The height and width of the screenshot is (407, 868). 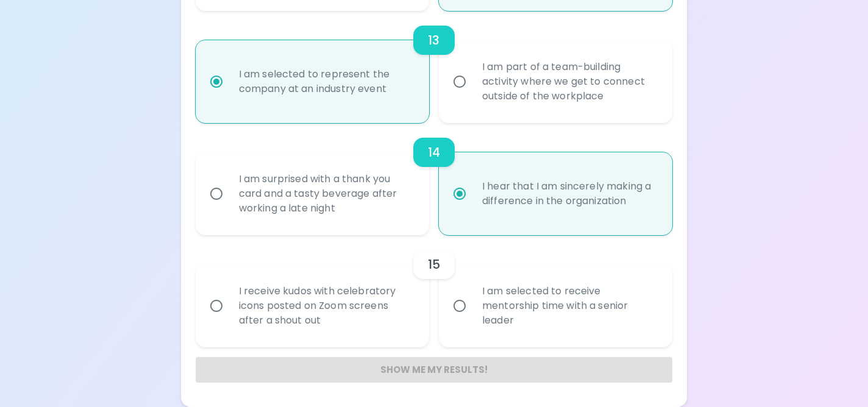 I want to click on div: I am selected to represent the company at an industry event, so click(x=325, y=82).